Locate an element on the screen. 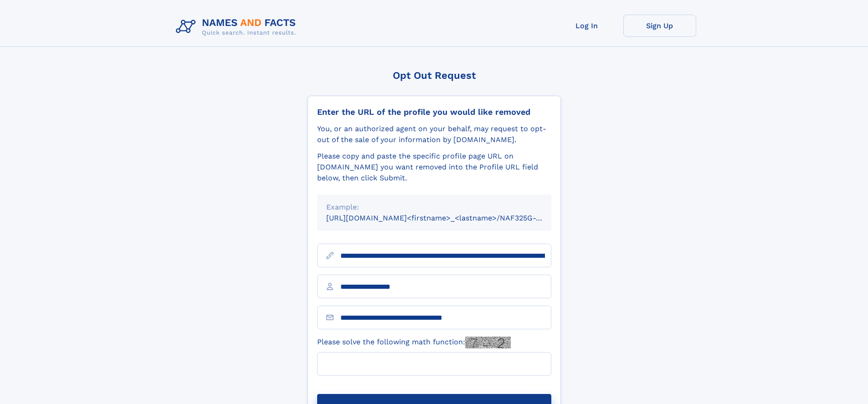 The width and height of the screenshot is (868, 404). div: Enter the URL of the profile you would like removed is located at coordinates (434, 112).